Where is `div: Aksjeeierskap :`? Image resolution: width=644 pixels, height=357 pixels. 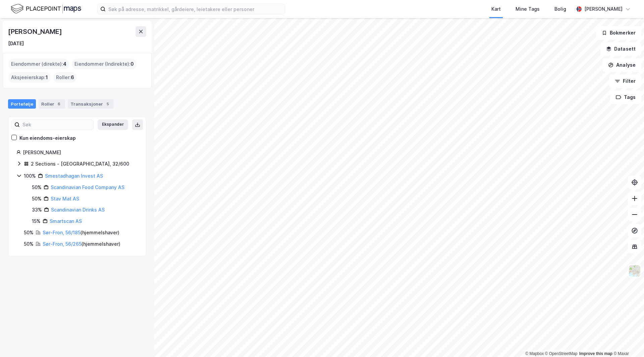 div: Aksjeeierskap : is located at coordinates (30, 77).